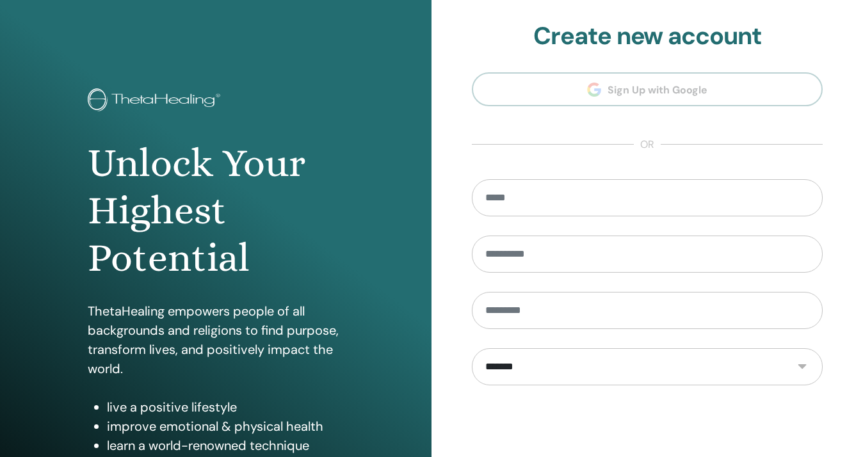 This screenshot has height=457, width=863. Describe the element at coordinates (215, 211) in the screenshot. I see `h1: Unlock Your Highest Potential` at that location.